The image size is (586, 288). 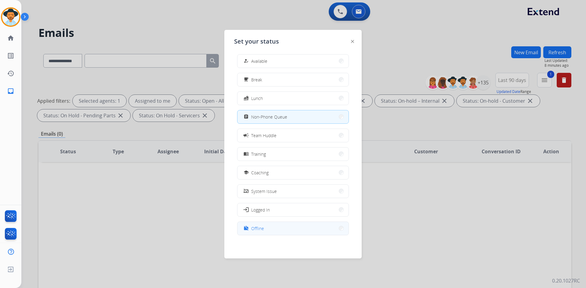 What do you see at coordinates (293, 154) in the screenshot?
I see `button: Training` at bounding box center [293, 154].